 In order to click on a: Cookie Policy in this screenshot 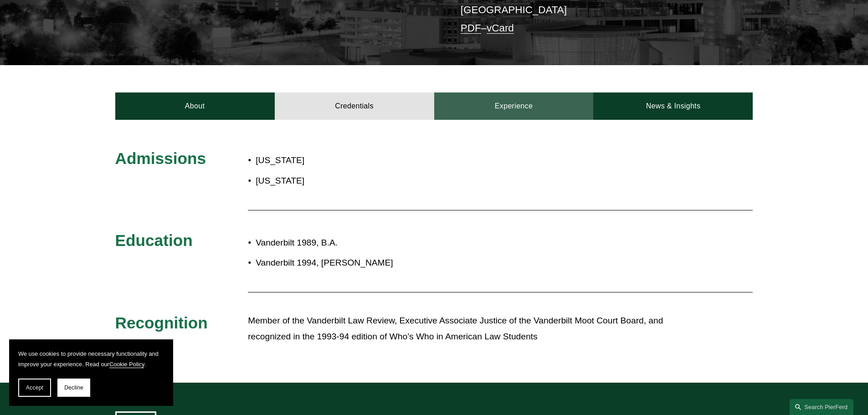, I will do `click(126, 364)`.